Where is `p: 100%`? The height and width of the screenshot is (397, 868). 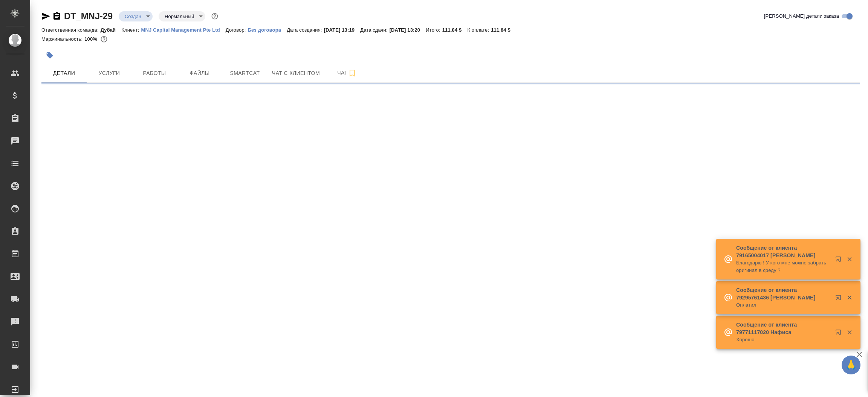 p: 100% is located at coordinates (91, 38).